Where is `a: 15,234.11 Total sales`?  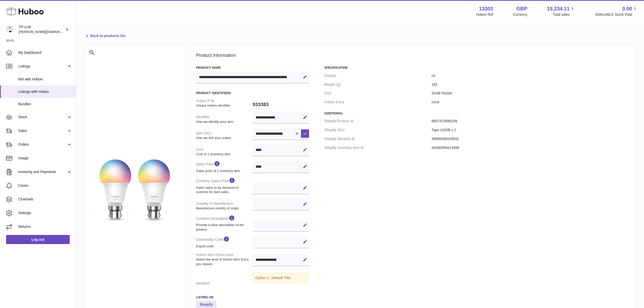 a: 15,234.11 Total sales is located at coordinates (561, 11).